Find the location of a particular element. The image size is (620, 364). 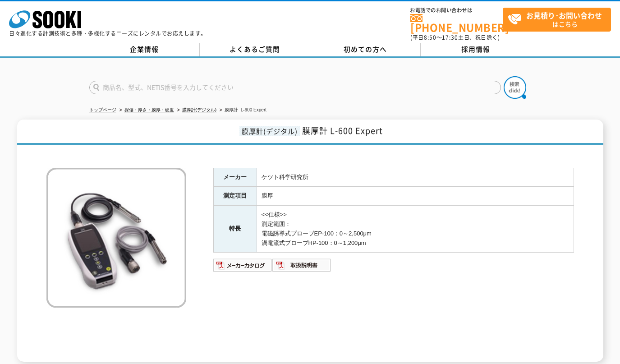

th: メーカー is located at coordinates (235, 177).